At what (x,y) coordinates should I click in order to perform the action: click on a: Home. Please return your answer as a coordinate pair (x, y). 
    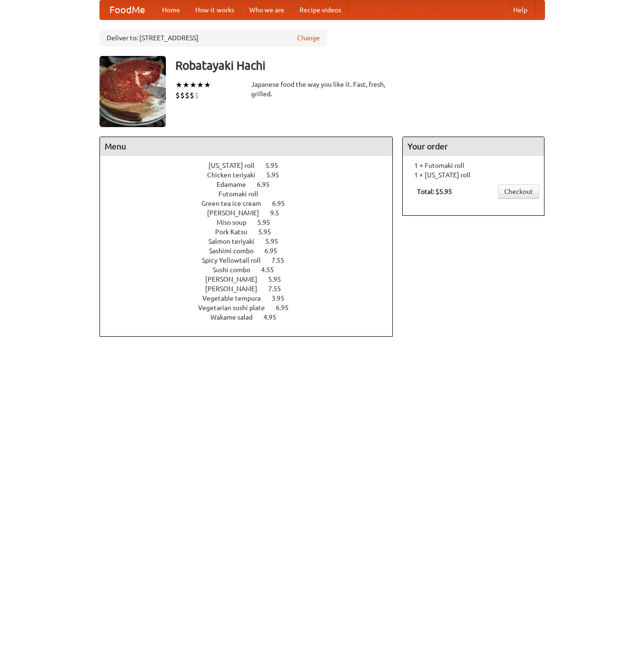
    Looking at the image, I should click on (171, 10).